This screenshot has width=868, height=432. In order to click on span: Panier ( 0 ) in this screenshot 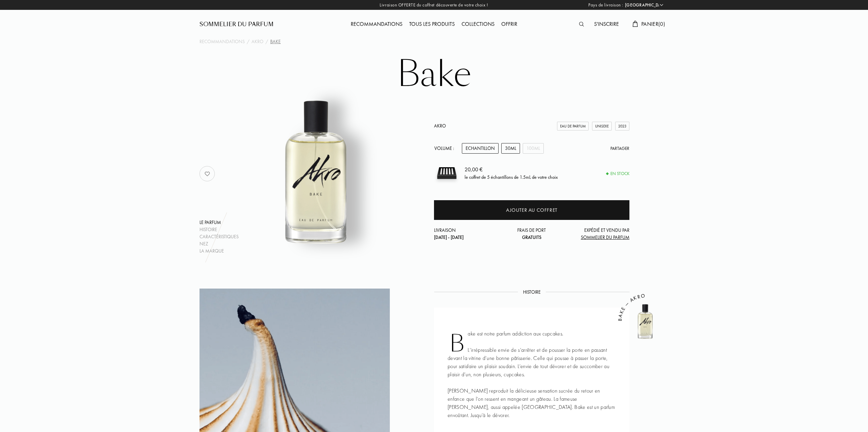, I will do `click(653, 24)`.